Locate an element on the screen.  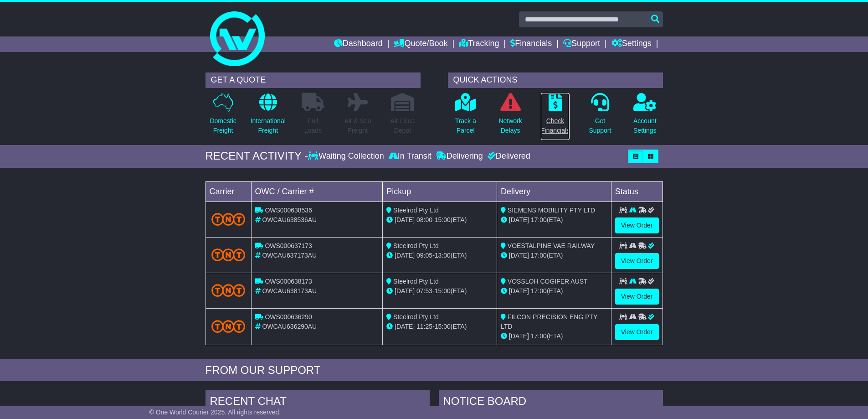
span: © One World Courier 2025. All rights reserved. is located at coordinates (215, 412).